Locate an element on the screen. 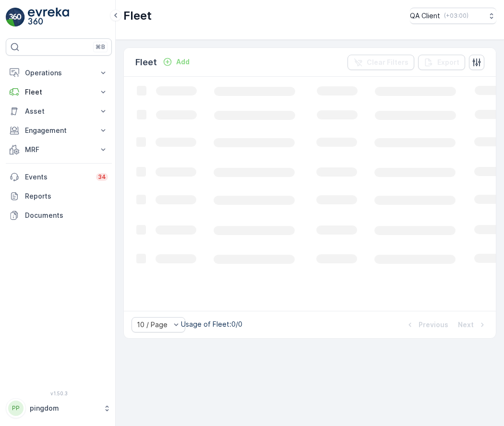 This screenshot has width=504, height=426. button: Export is located at coordinates (442, 63).